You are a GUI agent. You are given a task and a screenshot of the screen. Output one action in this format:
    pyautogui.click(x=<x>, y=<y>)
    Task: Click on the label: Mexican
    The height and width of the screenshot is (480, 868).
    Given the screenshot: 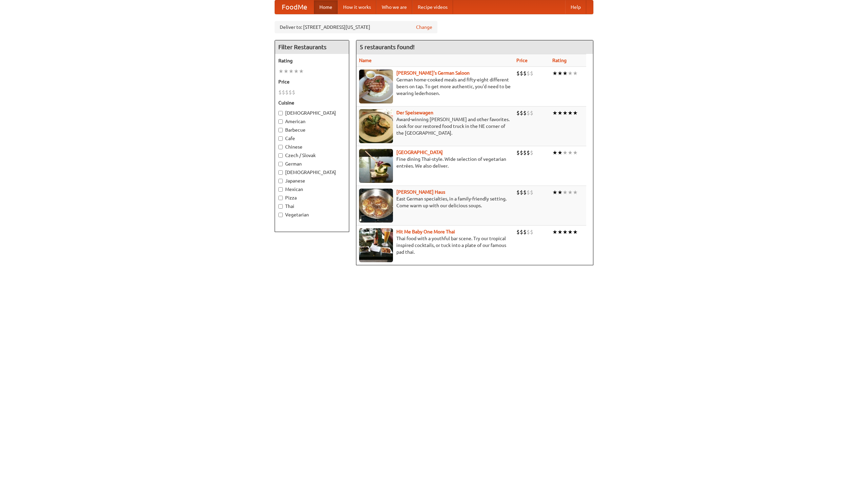 What is the action you would take?
    pyautogui.click(x=312, y=189)
    